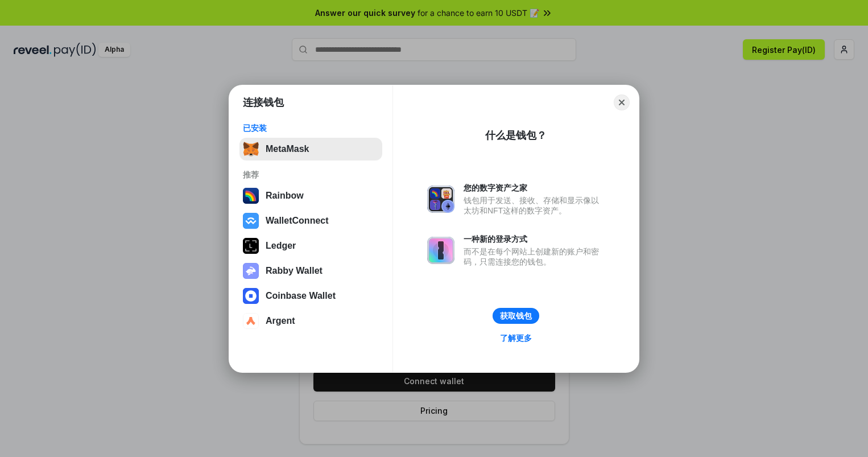 This screenshot has height=457, width=868. I want to click on button: Rainbow, so click(311, 196).